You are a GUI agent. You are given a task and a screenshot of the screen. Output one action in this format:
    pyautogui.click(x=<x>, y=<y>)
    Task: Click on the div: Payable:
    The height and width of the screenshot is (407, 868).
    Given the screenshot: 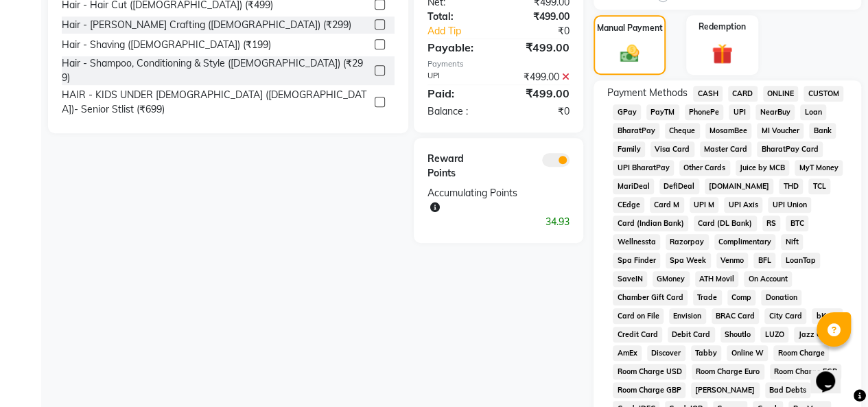 What is the action you would take?
    pyautogui.click(x=458, y=48)
    